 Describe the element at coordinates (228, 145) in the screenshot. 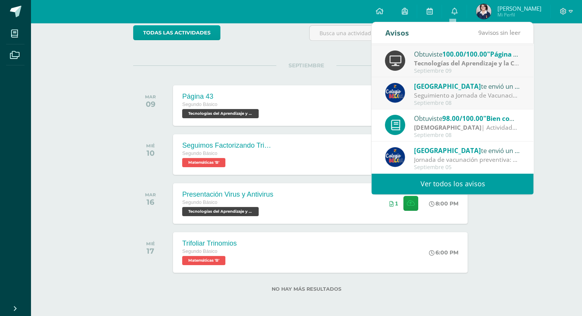

I see `div: Seguimos Factorizando Trinomios` at that location.